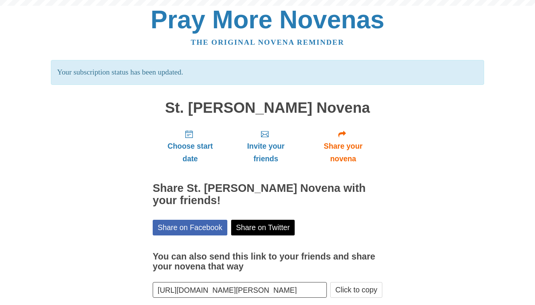  I want to click on button: Click to copy, so click(356, 290).